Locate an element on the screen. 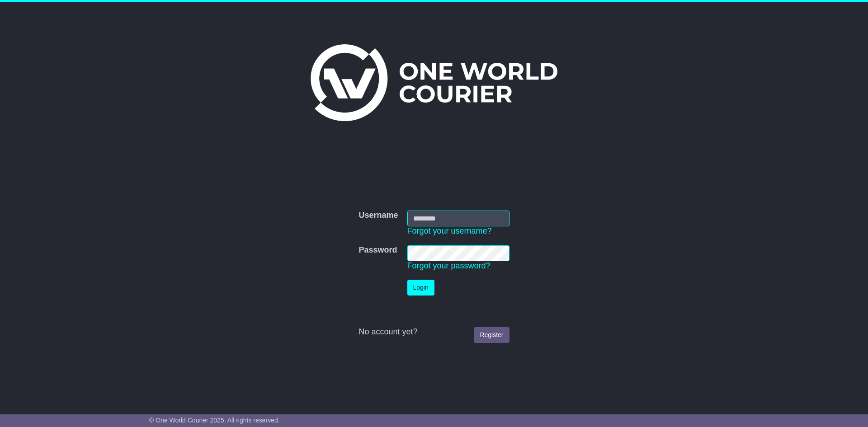 Image resolution: width=868 pixels, height=427 pixels. div: No account yet? is located at coordinates (434, 332).